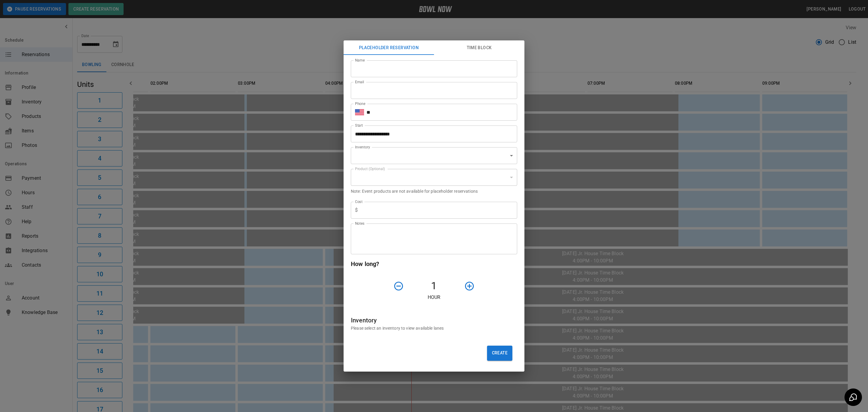 This screenshot has width=868, height=412. I want to click on label: Phone, so click(360, 103).